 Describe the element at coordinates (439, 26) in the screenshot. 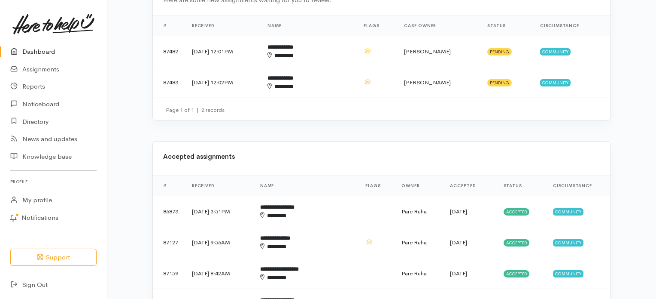

I see `th: Case Owner` at that location.